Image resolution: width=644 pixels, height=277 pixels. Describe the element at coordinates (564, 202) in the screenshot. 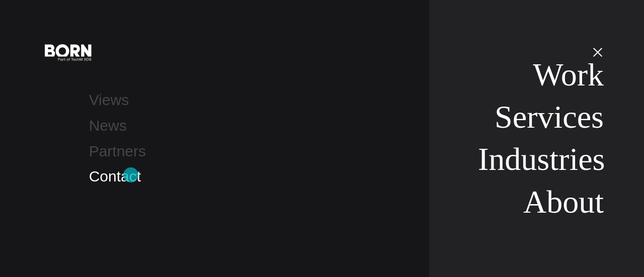

I see `a: About` at that location.